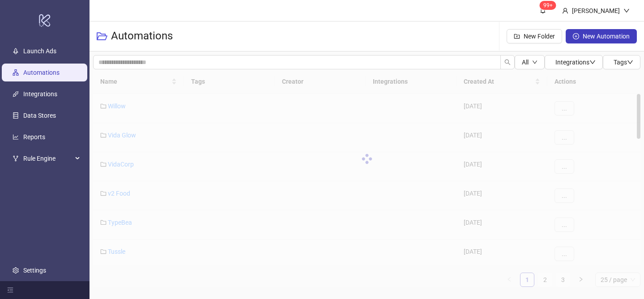  What do you see at coordinates (102, 36) in the screenshot?
I see `span: folder-open` at bounding box center [102, 36].